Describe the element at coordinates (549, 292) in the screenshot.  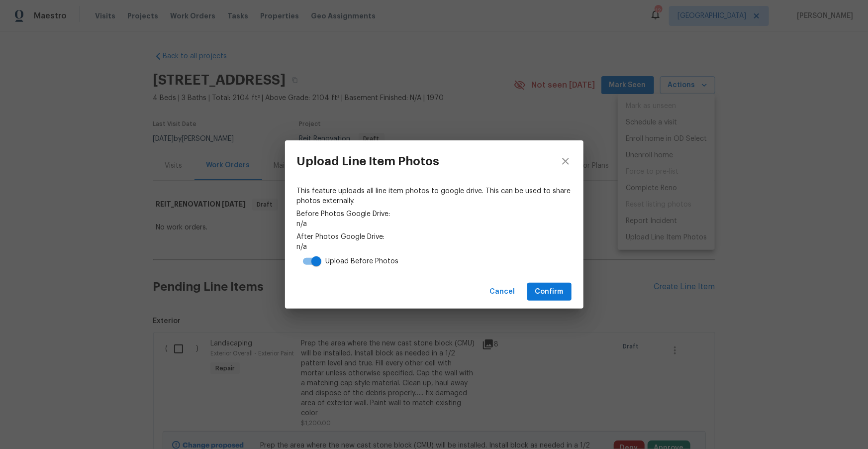
I see `button: Confirm` at that location.